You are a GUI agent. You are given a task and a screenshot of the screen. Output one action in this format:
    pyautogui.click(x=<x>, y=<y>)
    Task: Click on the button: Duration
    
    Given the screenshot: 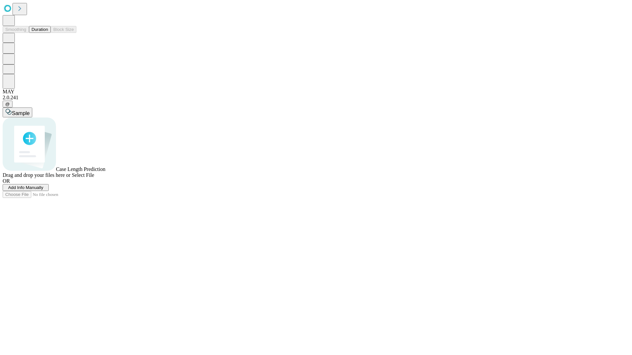 What is the action you would take?
    pyautogui.click(x=40, y=29)
    